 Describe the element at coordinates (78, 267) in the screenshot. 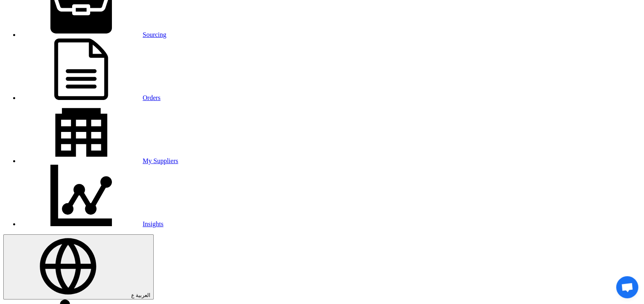

I see `button: العربية ع` at that location.